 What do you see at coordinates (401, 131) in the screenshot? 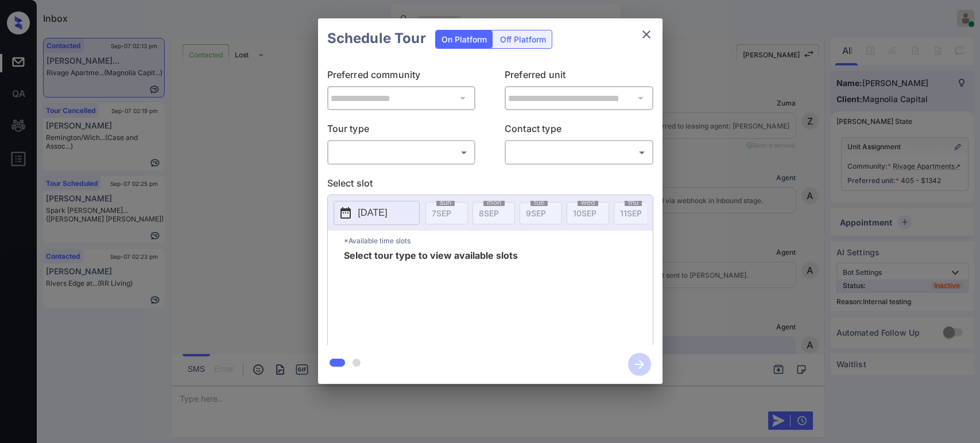
I see `p: Tour type` at bounding box center [401, 131].